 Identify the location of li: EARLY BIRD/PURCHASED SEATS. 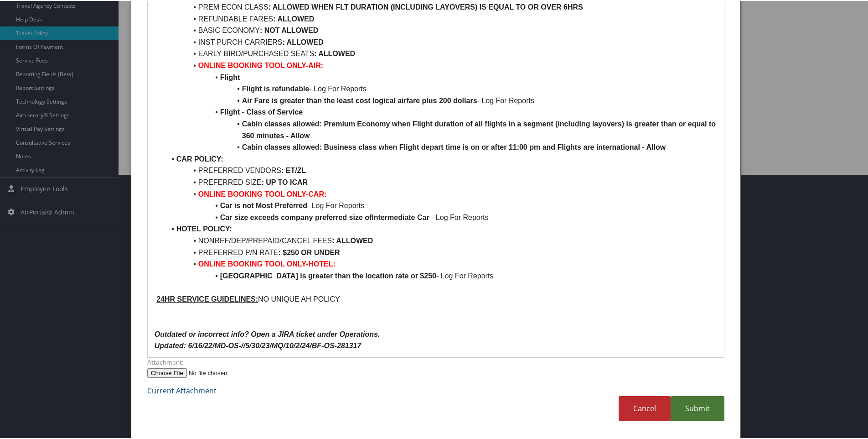
(442, 53).